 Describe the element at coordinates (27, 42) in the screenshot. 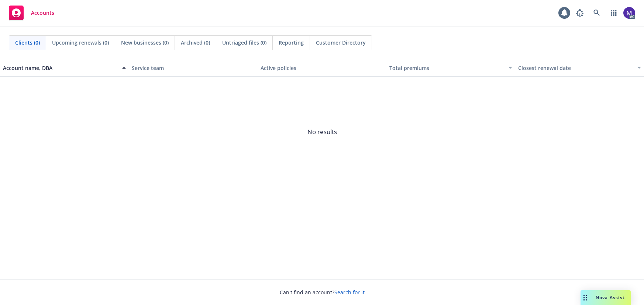

I see `span: Clients (0)` at that location.